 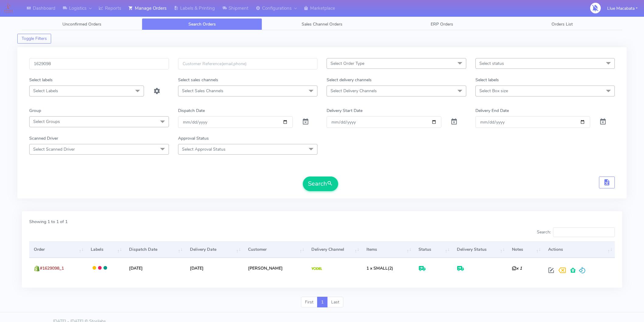 I want to click on input: Order Id, so click(x=99, y=63).